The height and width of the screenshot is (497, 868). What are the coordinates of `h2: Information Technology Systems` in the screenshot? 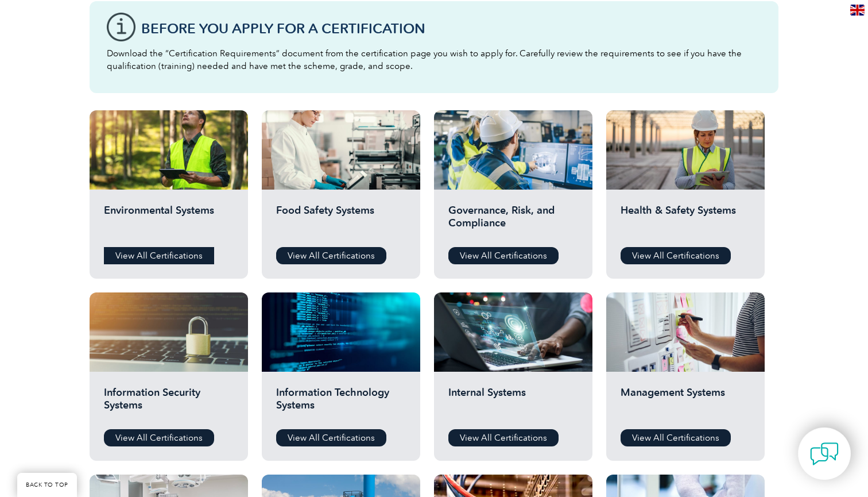 It's located at (341, 404).